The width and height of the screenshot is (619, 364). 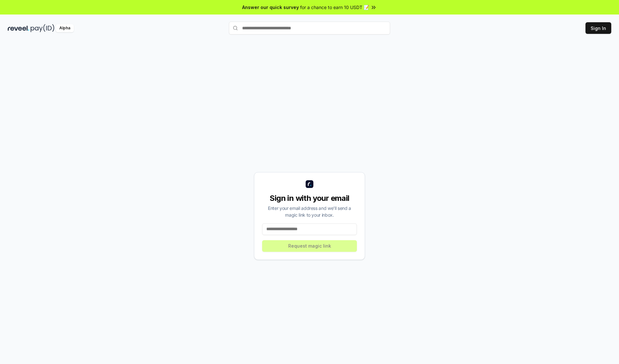 What do you see at coordinates (334, 7) in the screenshot?
I see `span: for a chance to earn 10 USDT 📝` at bounding box center [334, 7].